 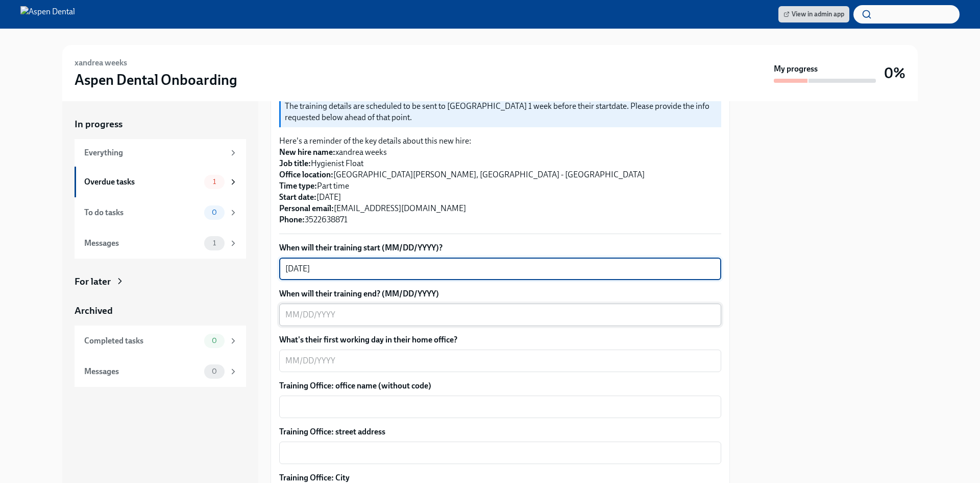 I want to click on img: Aspen Dental, so click(x=48, y=15).